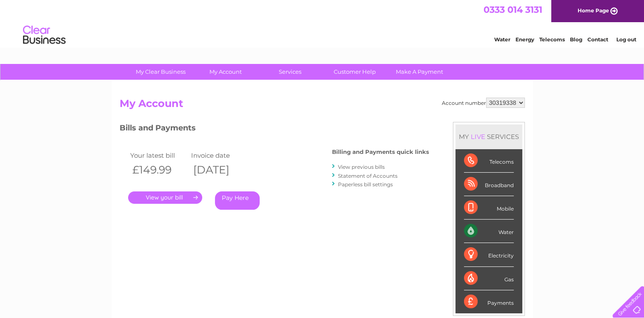  What do you see at coordinates (368, 175) in the screenshot?
I see `a: Statement of Accounts` at bounding box center [368, 175].